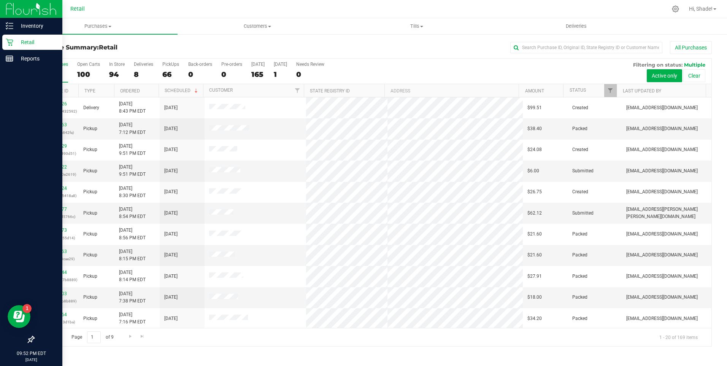  What do you see at coordinates (664, 76) in the screenshot?
I see `button: Active only` at bounding box center [664, 76].